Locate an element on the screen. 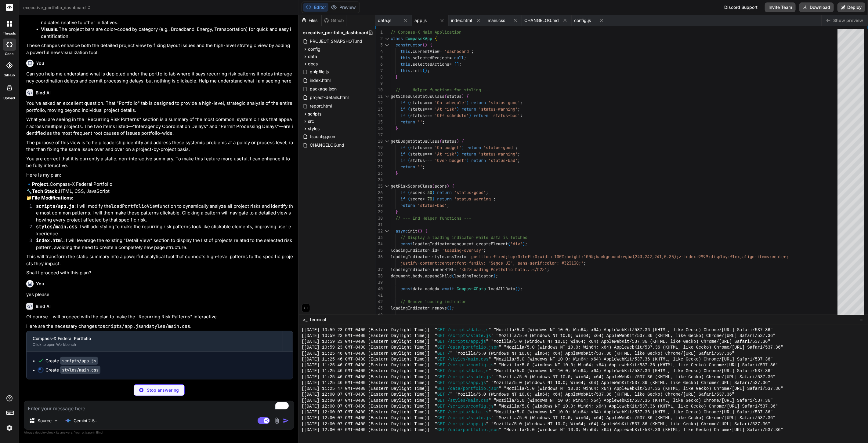  span: getBudgetStatusClass is located at coordinates (415, 141).